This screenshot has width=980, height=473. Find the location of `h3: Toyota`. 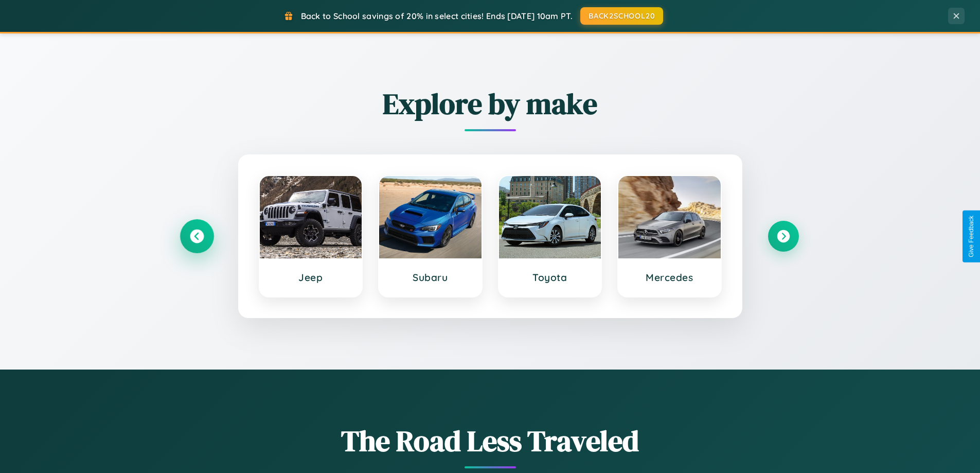

h3: Toyota is located at coordinates (550, 278).